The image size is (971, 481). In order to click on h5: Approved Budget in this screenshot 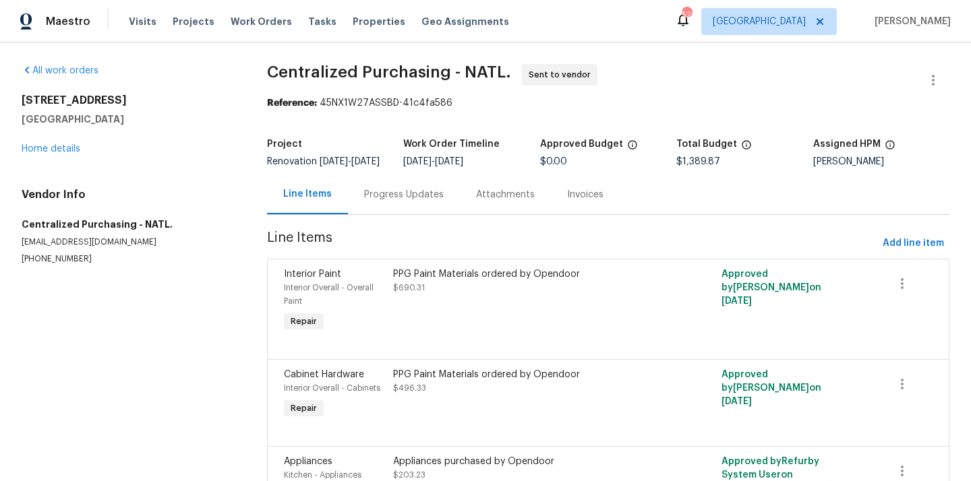, I will do `click(581, 144)`.